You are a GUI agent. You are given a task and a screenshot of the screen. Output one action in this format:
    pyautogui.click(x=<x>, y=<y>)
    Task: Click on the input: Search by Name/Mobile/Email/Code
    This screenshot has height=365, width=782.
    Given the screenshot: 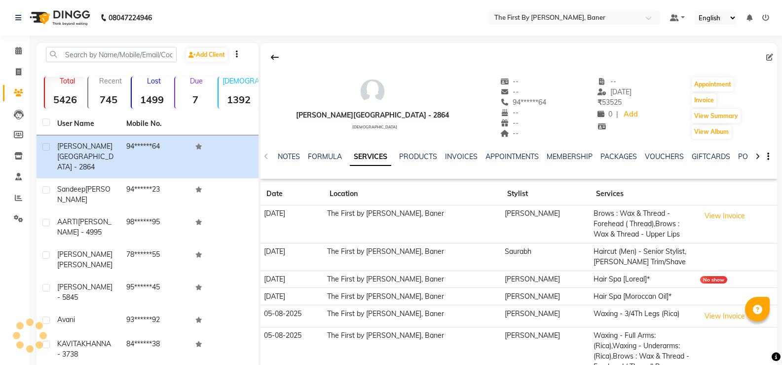 What is the action you would take?
    pyautogui.click(x=111, y=54)
    